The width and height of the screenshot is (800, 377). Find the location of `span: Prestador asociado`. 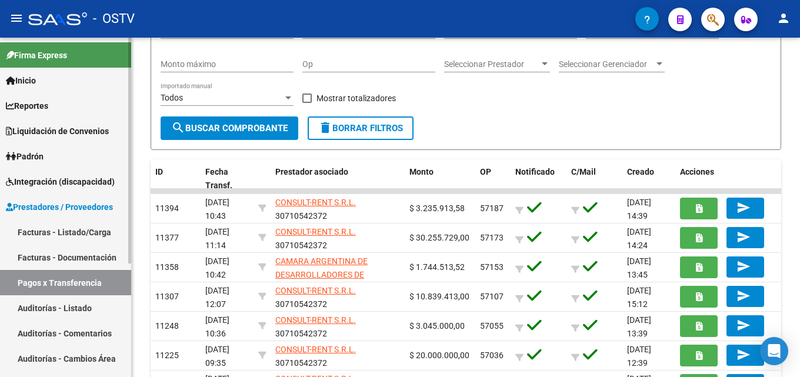

span: Prestador asociado is located at coordinates (312, 172).